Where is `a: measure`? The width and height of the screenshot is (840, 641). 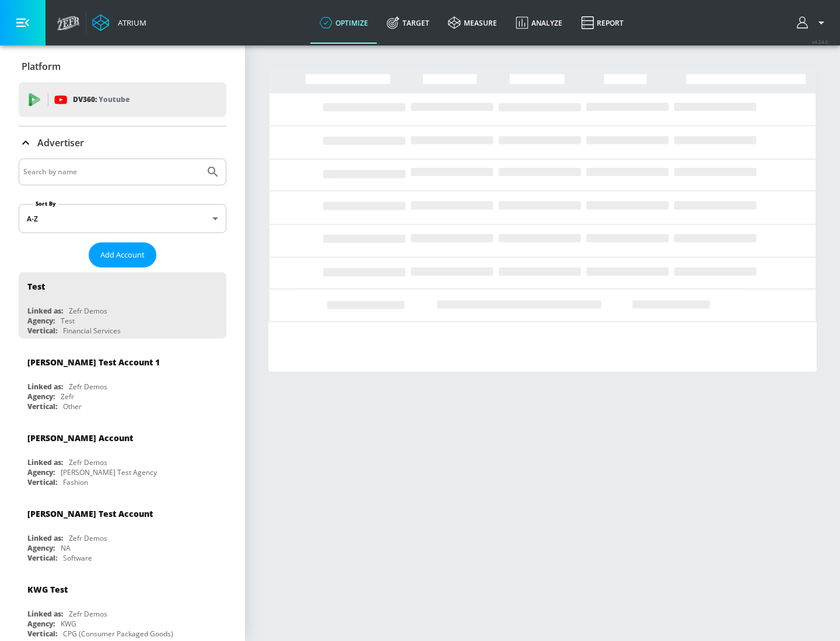 a: measure is located at coordinates (473, 23).